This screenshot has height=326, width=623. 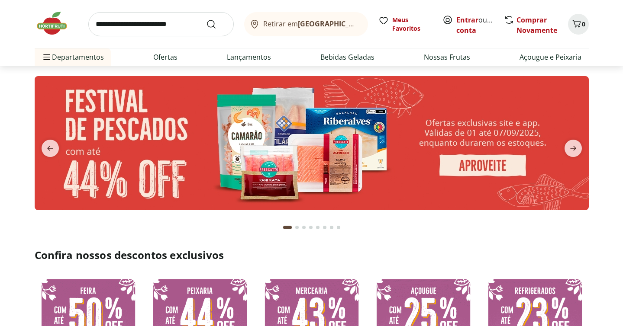 What do you see at coordinates (56, 23) in the screenshot?
I see `img: Hortifruti` at bounding box center [56, 23].